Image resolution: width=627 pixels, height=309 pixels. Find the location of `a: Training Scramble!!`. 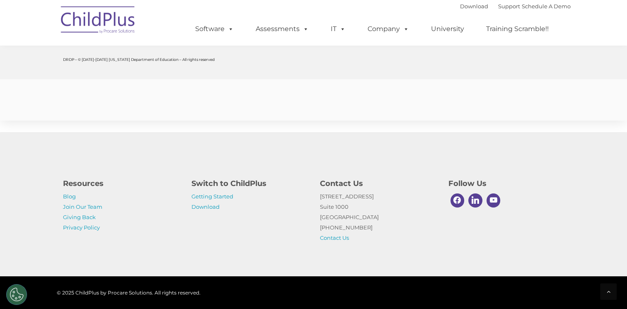

a: Training Scramble!! is located at coordinates (517, 29).